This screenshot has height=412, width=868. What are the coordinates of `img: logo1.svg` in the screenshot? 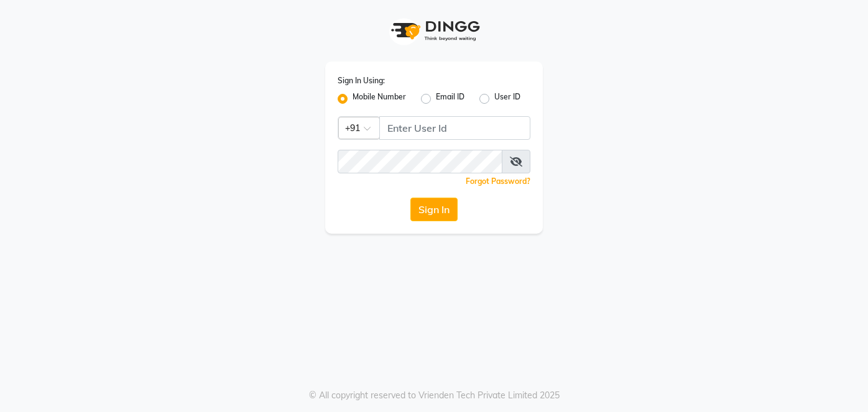 It's located at (434, 31).